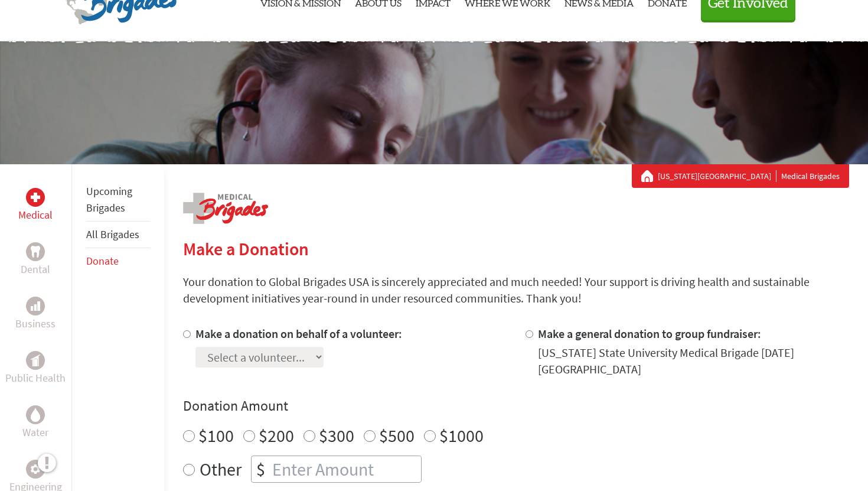 The width and height of the screenshot is (868, 491). Describe the element at coordinates (118, 235) in the screenshot. I see `li: All Brigades` at that location.